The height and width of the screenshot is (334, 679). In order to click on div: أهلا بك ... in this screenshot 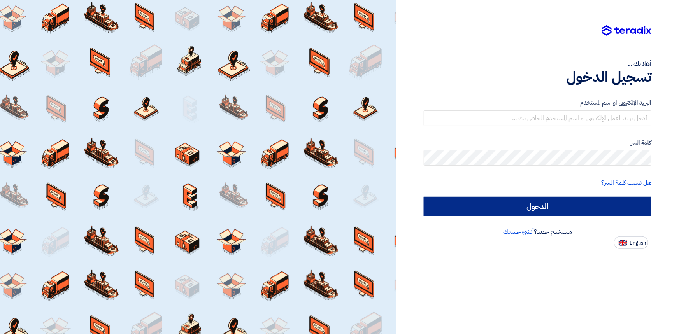, I will do `click(537, 64)`.